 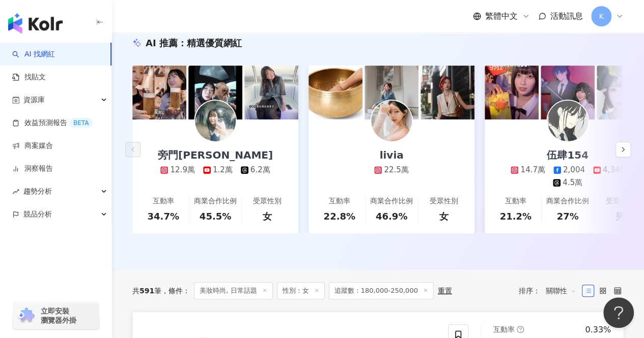 What do you see at coordinates (26, 316) in the screenshot?
I see `img: chrome extension` at bounding box center [26, 316].